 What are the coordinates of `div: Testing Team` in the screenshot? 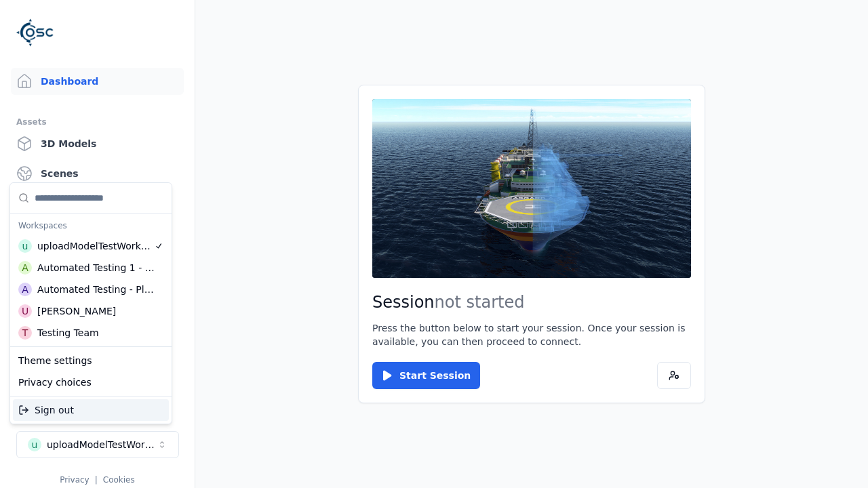 It's located at (67, 333).